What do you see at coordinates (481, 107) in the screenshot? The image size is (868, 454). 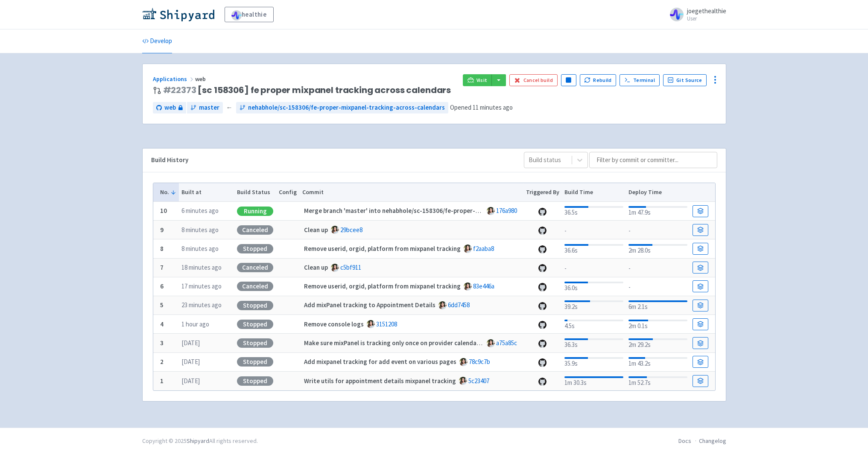 I see `span: Opened` at bounding box center [481, 107].